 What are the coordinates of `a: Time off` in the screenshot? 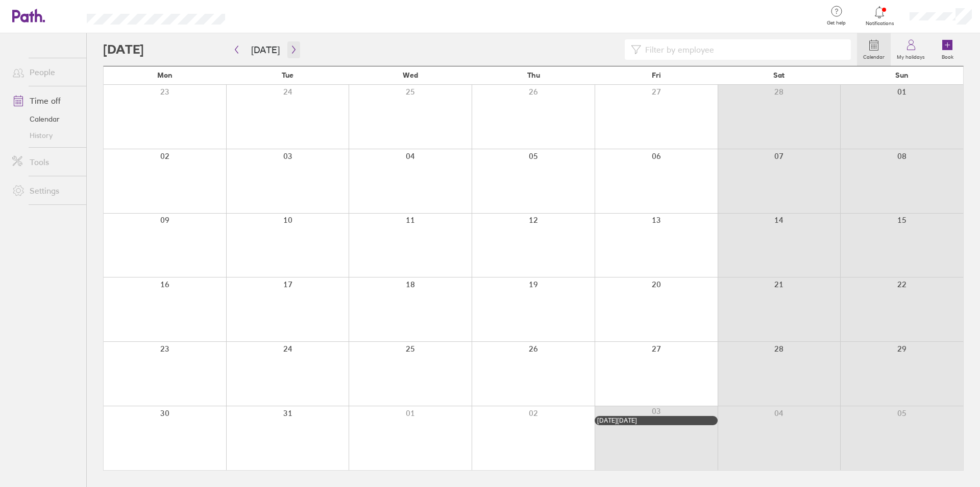 It's located at (45, 101).